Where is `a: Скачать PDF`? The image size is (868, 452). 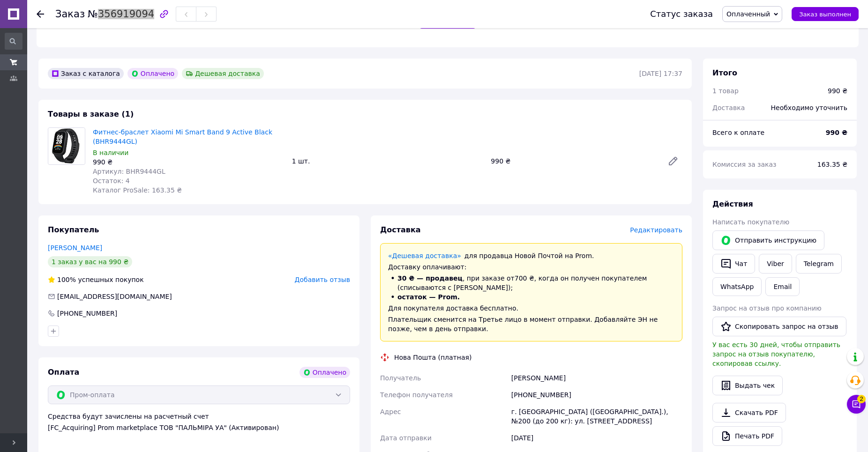 a: Скачать PDF is located at coordinates (749, 413).